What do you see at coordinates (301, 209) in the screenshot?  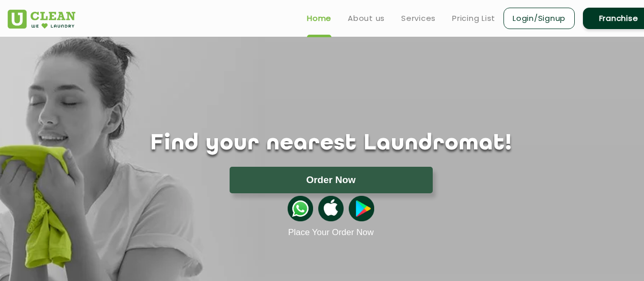 I see `img: whatsappicon.png` at bounding box center [301, 209].